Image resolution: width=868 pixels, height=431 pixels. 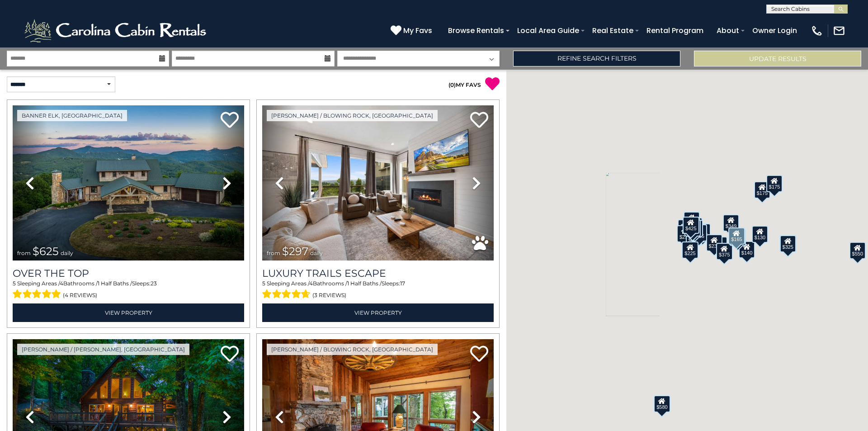 What do you see at coordinates (858, 250) in the screenshot?
I see `div: $550` at bounding box center [858, 250].